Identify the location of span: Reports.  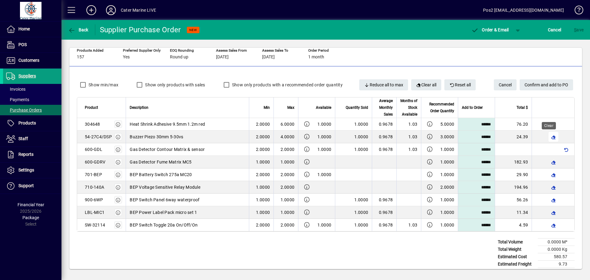
(26, 154).